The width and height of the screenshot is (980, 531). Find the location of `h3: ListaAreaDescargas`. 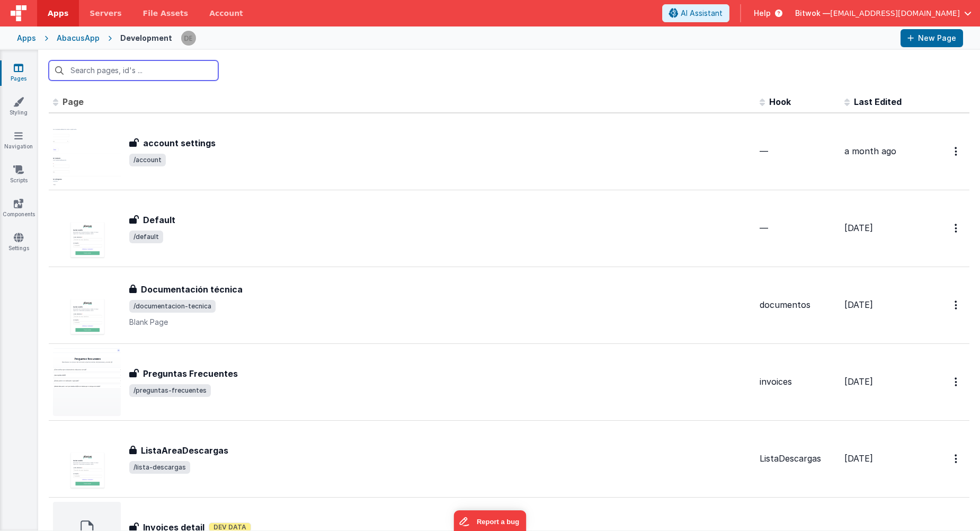

h3: ListaAreaDescargas is located at coordinates (184, 451).